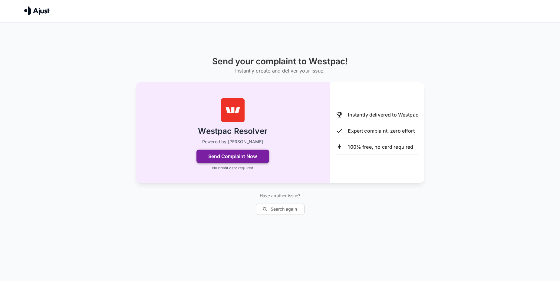 The width and height of the screenshot is (560, 281). Describe the element at coordinates (381, 131) in the screenshot. I see `p: Expert complaint, zero effort` at that location.